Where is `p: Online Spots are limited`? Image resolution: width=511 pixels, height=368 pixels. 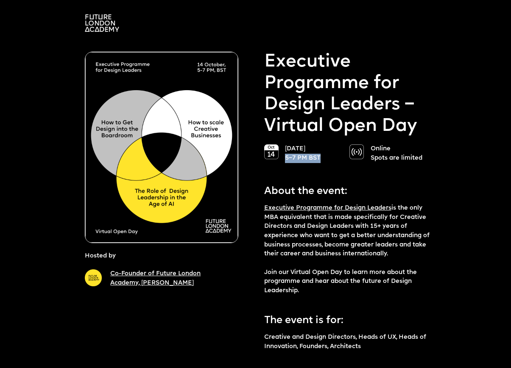 p: Online Spots are limited is located at coordinates (398, 153).